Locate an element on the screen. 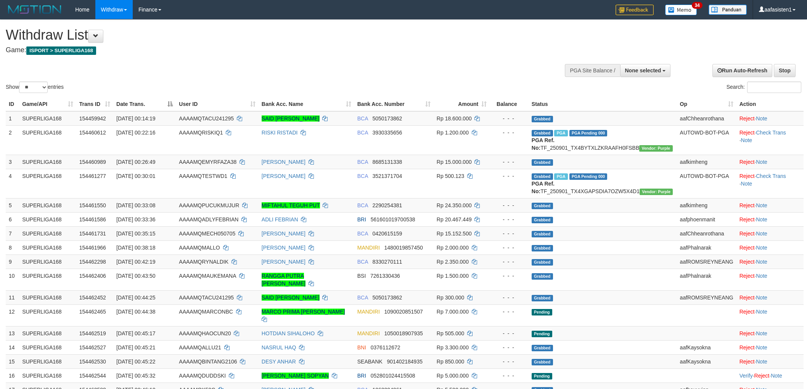  a: HOTDIAN SIHALOHO is located at coordinates (288, 334).